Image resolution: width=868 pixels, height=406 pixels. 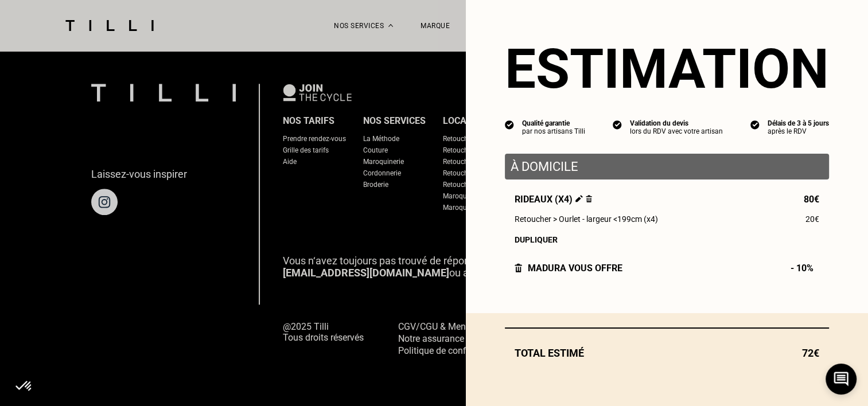 What do you see at coordinates (811, 199) in the screenshot?
I see `span: 80€` at bounding box center [811, 199].